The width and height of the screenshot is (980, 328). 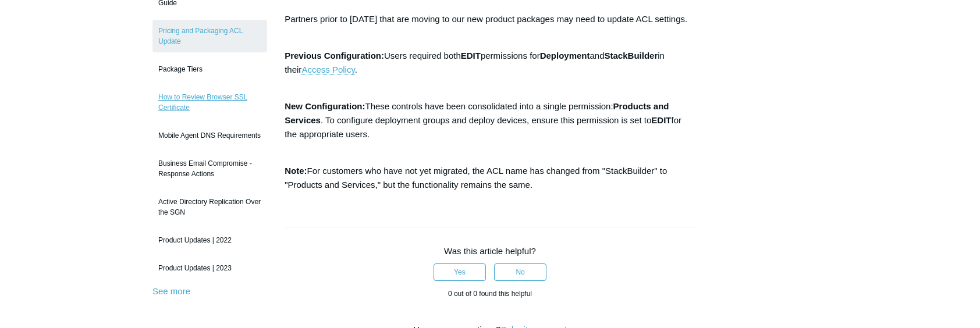 What do you see at coordinates (296, 171) in the screenshot?
I see `strong: Note:` at bounding box center [296, 171].